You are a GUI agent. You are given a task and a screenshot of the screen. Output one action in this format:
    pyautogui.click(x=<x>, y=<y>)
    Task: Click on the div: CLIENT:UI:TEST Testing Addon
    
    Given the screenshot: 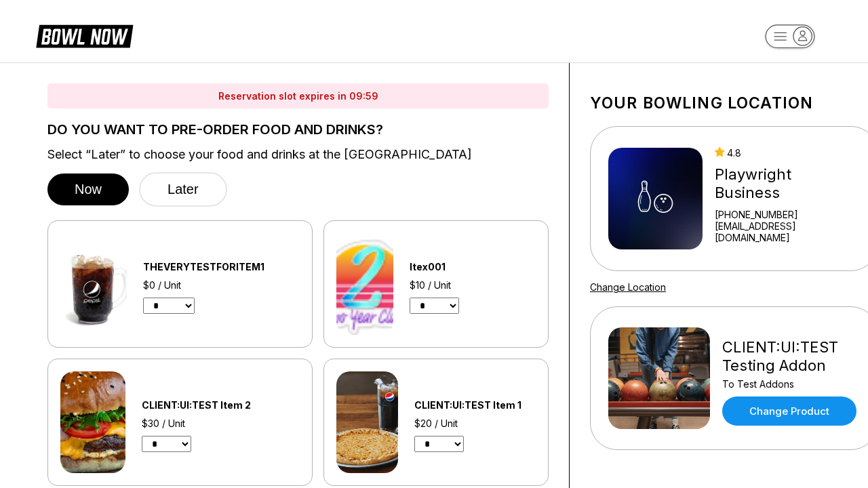 What is the action you would take?
    pyautogui.click(x=791, y=357)
    